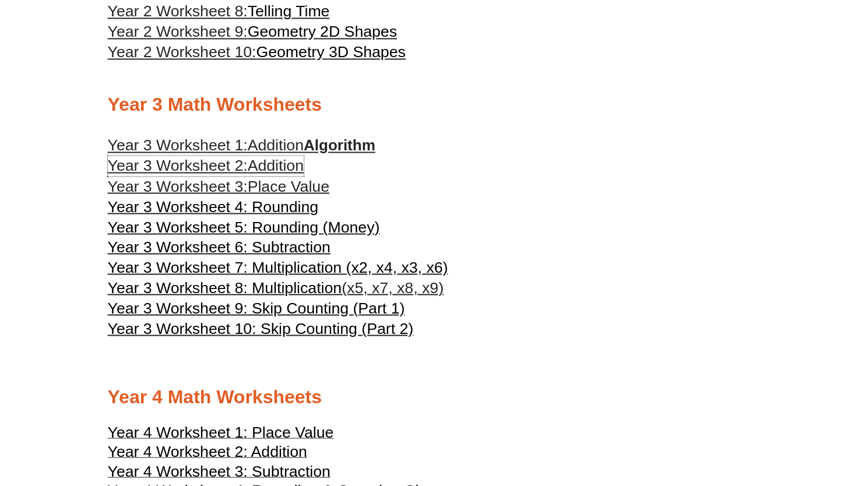 The height and width of the screenshot is (486, 868). Describe the element at coordinates (257, 52) in the screenshot. I see `a: Year 2 Worksheet 10:Geometry 3D Shapes` at that location.